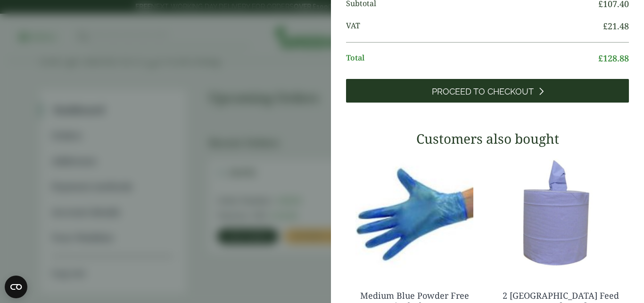 The image size is (644, 303). Describe the element at coordinates (488, 139) in the screenshot. I see `h3: Customers also bought` at that location.